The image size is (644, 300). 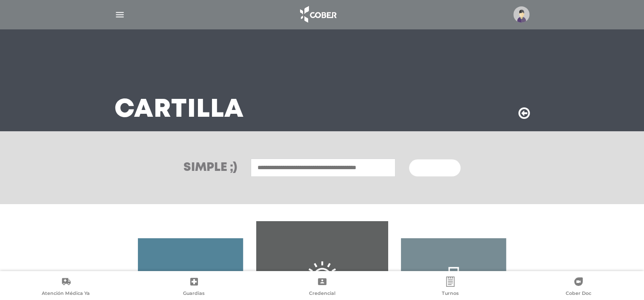 What do you see at coordinates (194, 294) in the screenshot?
I see `span: Guardias` at bounding box center [194, 294].